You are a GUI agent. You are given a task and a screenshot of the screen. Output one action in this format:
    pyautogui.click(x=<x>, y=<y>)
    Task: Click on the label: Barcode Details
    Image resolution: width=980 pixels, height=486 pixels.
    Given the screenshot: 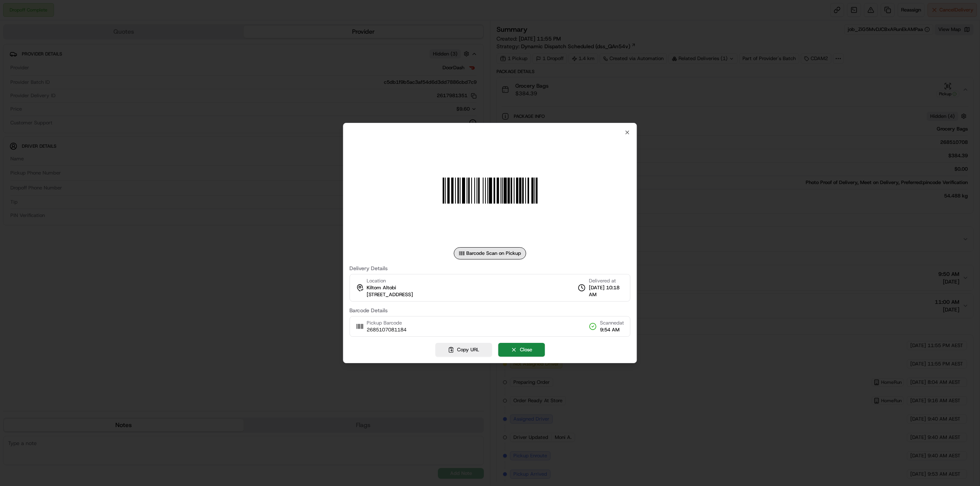 What is the action you would take?
    pyautogui.click(x=489, y=310)
    